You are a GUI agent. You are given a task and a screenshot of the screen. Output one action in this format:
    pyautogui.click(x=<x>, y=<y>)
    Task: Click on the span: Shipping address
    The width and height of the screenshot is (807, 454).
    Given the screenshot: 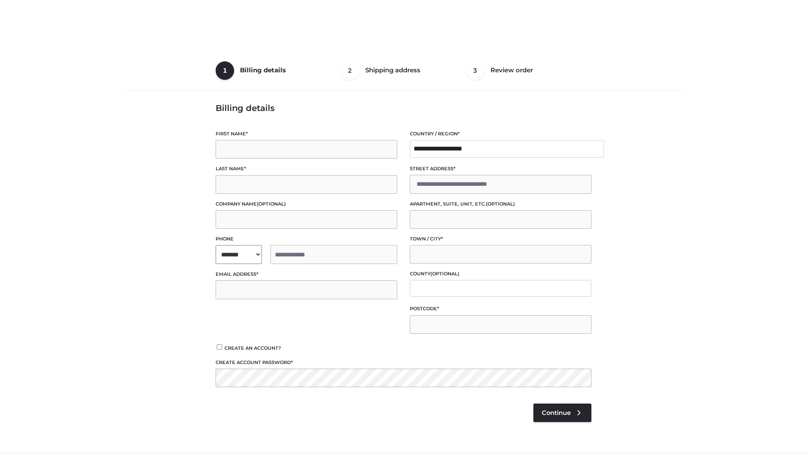 What is the action you would take?
    pyautogui.click(x=392, y=70)
    